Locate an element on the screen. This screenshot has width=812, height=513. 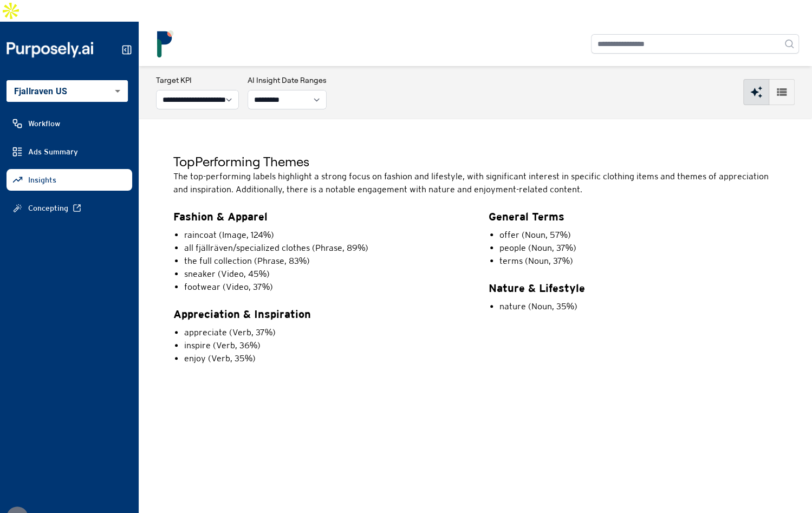
h5: Top Performing Themes is located at coordinates (475, 161).